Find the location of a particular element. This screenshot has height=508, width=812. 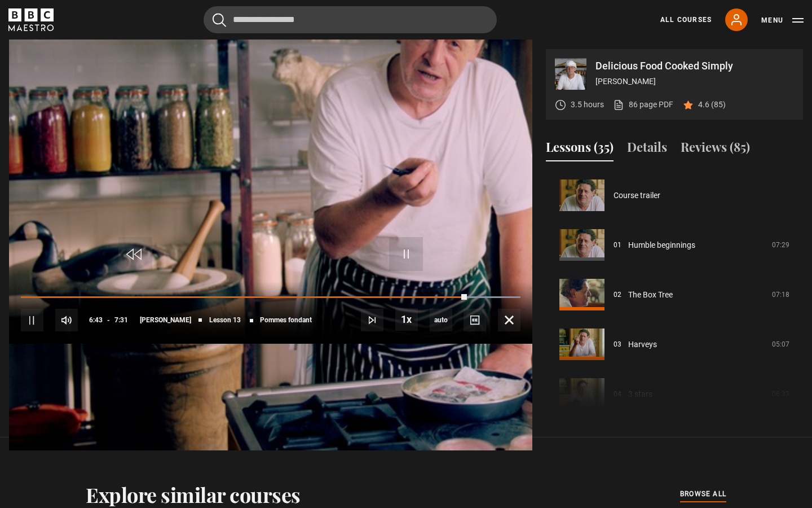

button: Mute is located at coordinates (66, 320).